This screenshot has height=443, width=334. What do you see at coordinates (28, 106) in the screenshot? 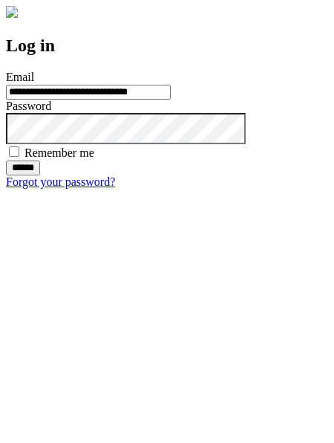
I see `label: Password` at bounding box center [28, 106].